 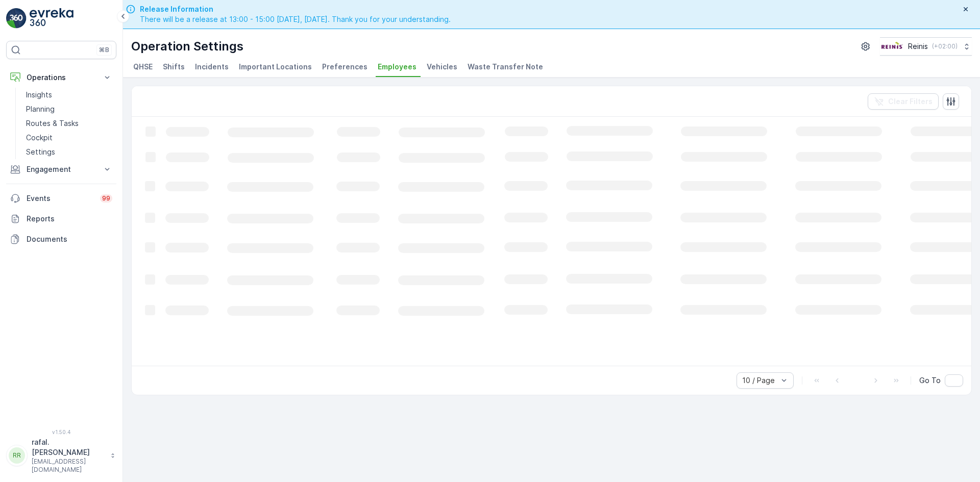 I want to click on p: ⌘B, so click(x=104, y=50).